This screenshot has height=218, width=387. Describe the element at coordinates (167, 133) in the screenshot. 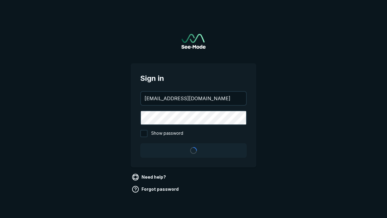

I see `span: Show password` at that location.